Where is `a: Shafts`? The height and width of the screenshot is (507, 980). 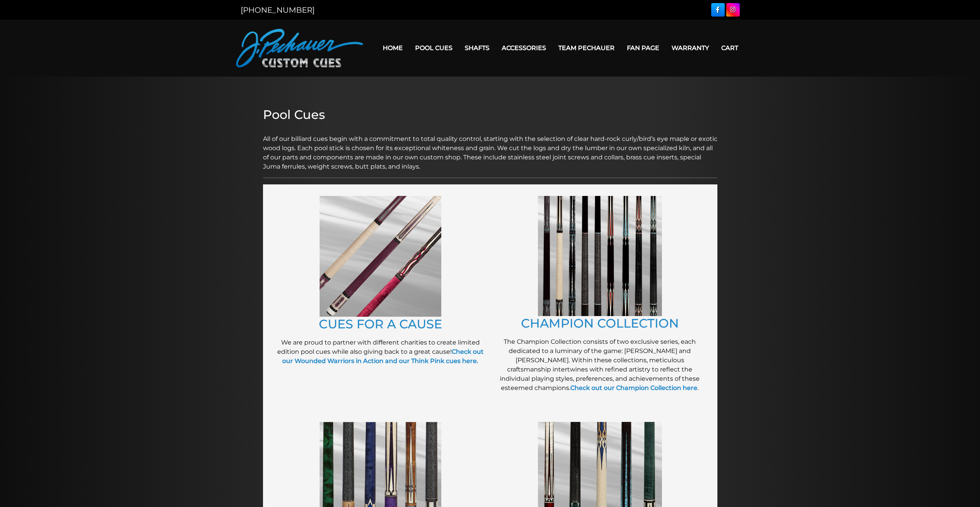
a: Shafts is located at coordinates (477, 47).